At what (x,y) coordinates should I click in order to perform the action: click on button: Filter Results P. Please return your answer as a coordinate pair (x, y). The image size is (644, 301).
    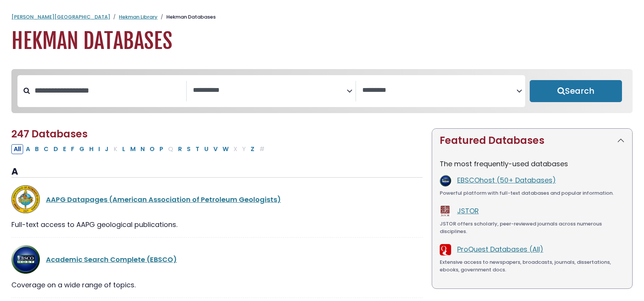
    Looking at the image, I should click on (161, 149).